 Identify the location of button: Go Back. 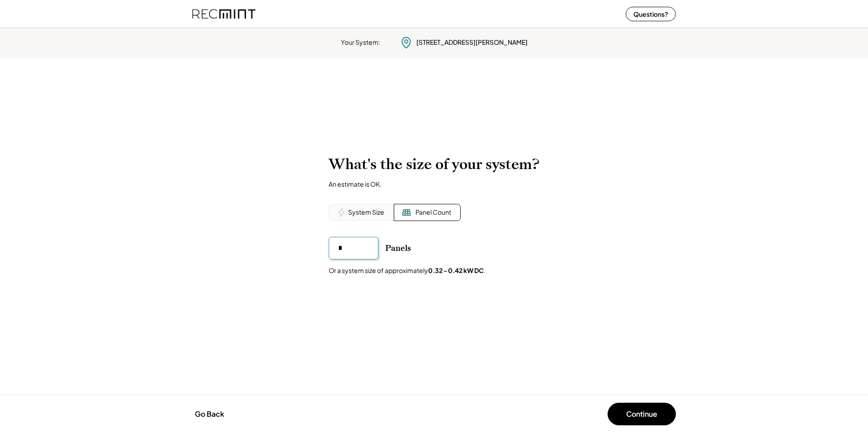
(209, 414).